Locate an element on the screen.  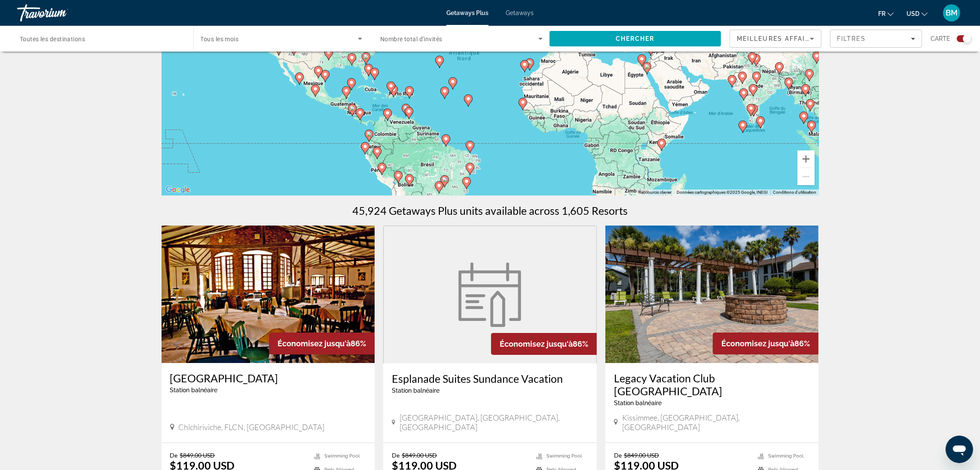
a: Getaways is located at coordinates (519, 13).